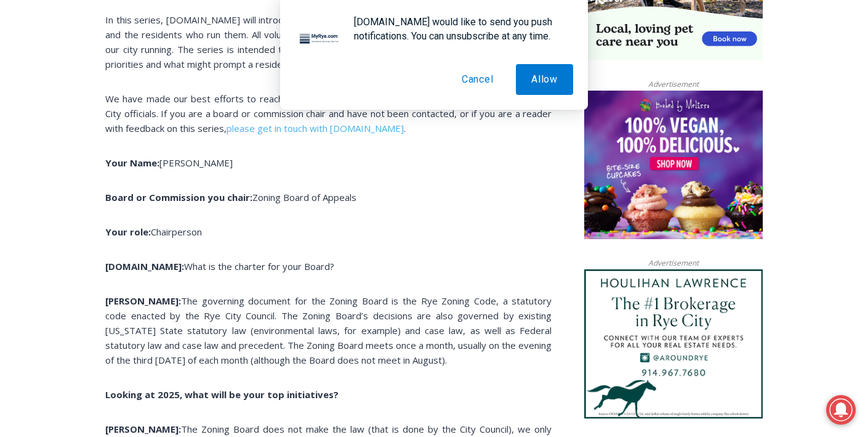 The image size is (868, 437). What do you see at coordinates (179, 197) in the screenshot?
I see `b: Board or Commission you chair:` at bounding box center [179, 197].